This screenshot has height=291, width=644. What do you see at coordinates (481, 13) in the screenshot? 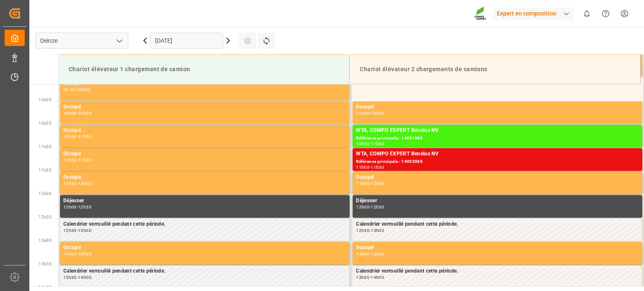
I see `img: Screenshot%202023-09-29%20at%2010.02.21.png_1712312052.png` at bounding box center [481, 13].